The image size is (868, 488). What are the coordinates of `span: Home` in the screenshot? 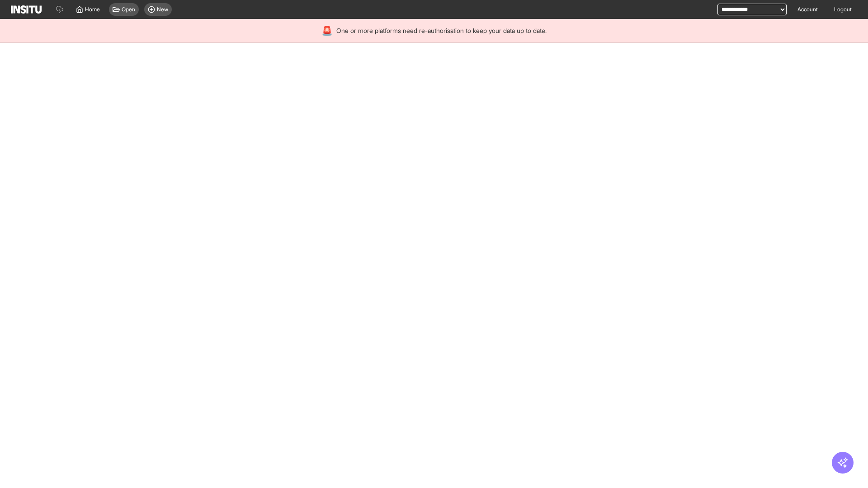 It's located at (92, 10).